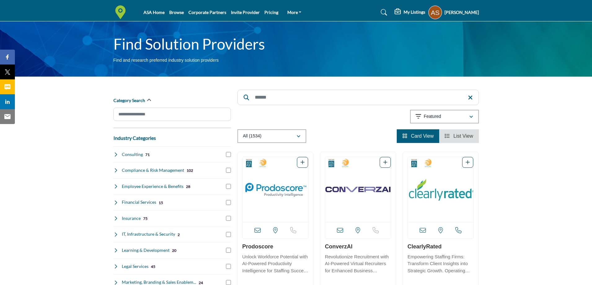 The image size is (592, 285). I want to click on b: 45, so click(153, 266).